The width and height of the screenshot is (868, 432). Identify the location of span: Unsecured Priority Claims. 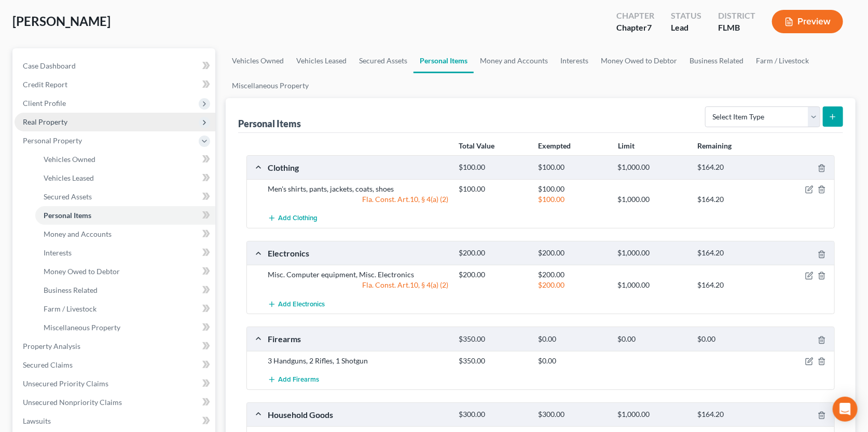
(66, 383).